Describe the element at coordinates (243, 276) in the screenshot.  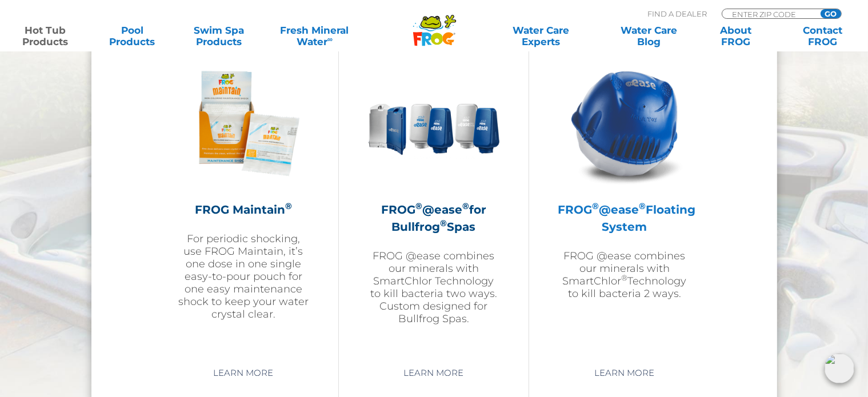
I see `p: For periodic shocking, use FROG Maintain, it’s one dose in one single easy-to-pour pouch for one ...` at that location.